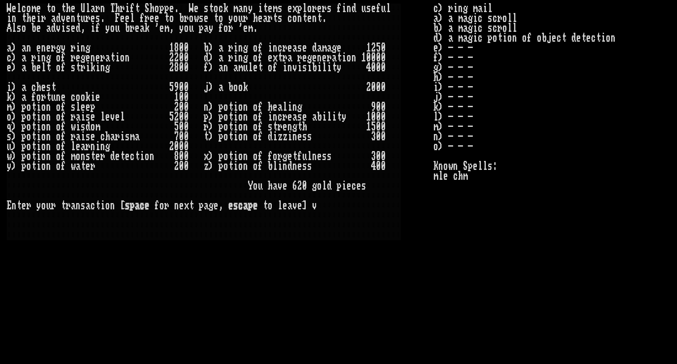 This screenshot has width=677, height=364. I want to click on div: v, so click(58, 28).